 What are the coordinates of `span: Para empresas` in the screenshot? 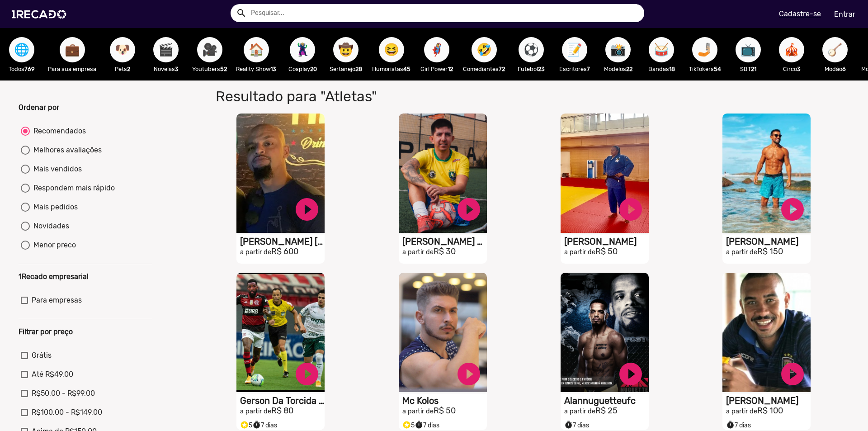 It's located at (56, 301).